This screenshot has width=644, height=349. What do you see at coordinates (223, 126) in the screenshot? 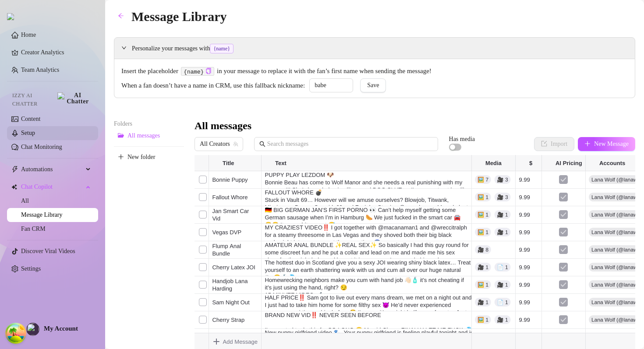
I see `h3: All messages` at bounding box center [223, 126].